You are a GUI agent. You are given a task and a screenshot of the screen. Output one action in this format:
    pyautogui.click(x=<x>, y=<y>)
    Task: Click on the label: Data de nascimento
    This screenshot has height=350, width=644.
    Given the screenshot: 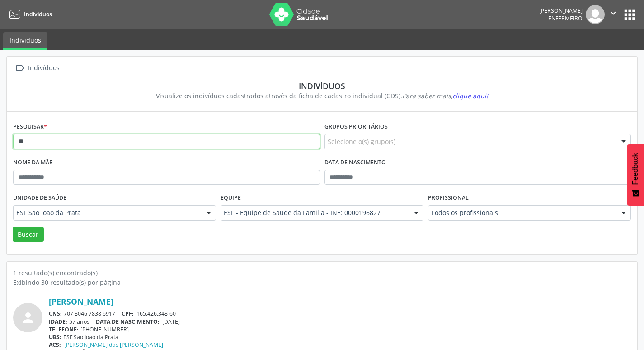 What is the action you would take?
    pyautogui.click(x=355, y=162)
    